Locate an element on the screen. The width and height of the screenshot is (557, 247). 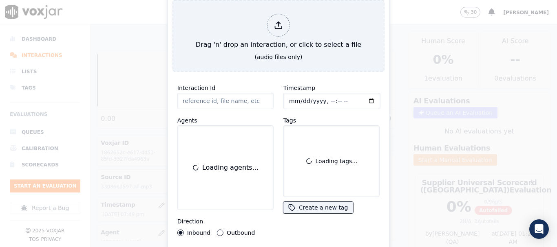
div: Loading tags... is located at coordinates (331, 161).